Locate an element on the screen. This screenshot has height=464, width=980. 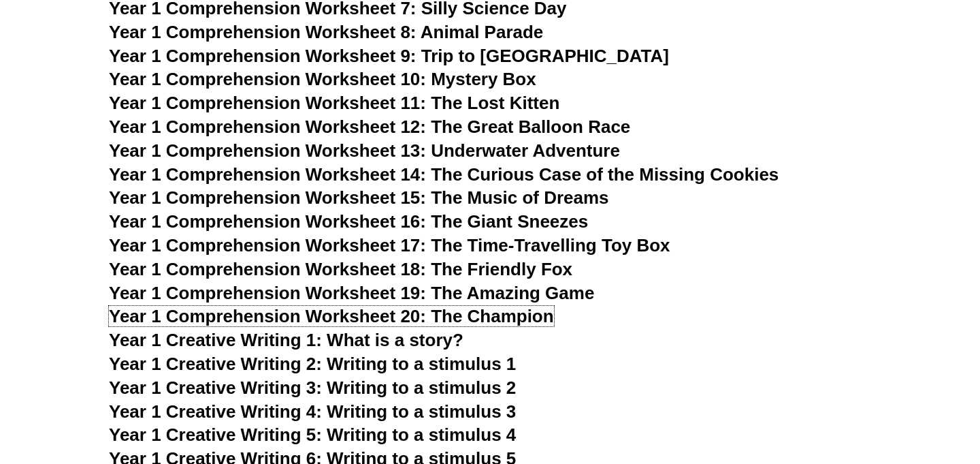
a: Year 1 Creative Writing 1: What is a story? is located at coordinates (286, 340).